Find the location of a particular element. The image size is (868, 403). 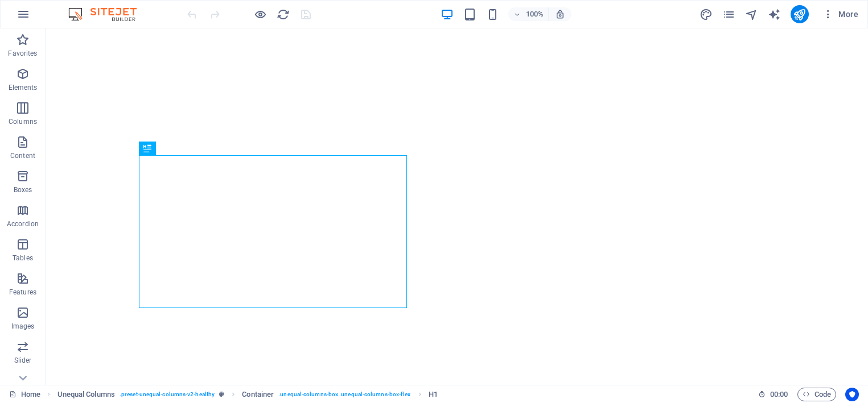

button: Usercentrics is located at coordinates (852, 395).